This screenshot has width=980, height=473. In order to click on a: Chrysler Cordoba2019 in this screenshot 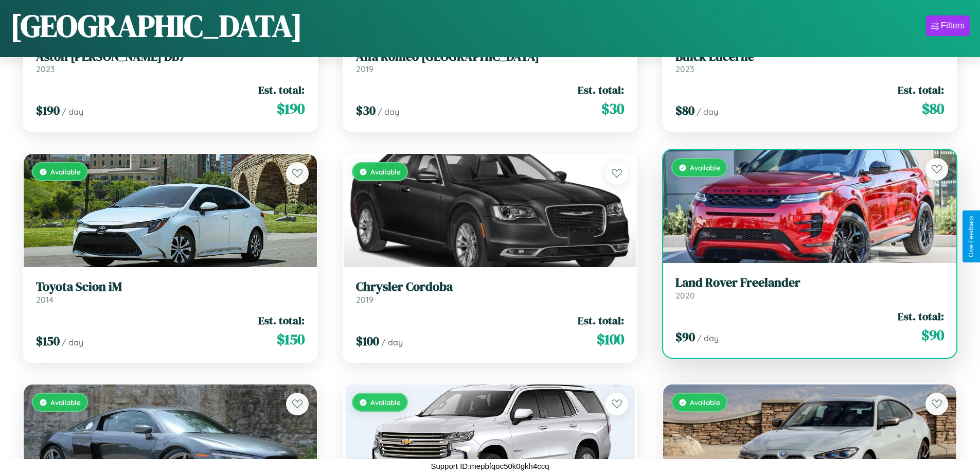, I will do `click(490, 291)`.